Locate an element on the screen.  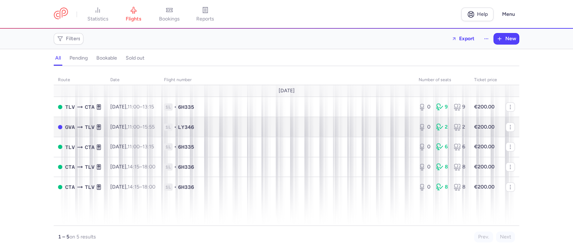
button: Filters is located at coordinates (68, 39).